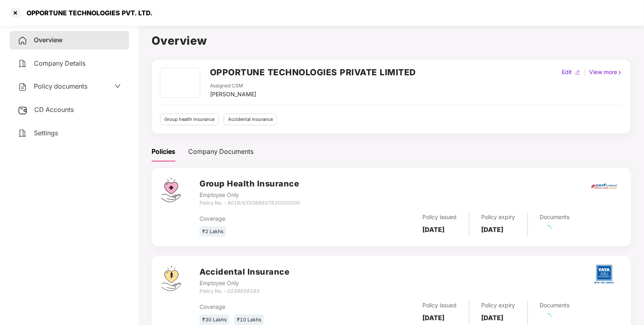 This screenshot has height=325, width=644. Describe the element at coordinates (54, 110) in the screenshot. I see `span: CD Accounts` at that location.